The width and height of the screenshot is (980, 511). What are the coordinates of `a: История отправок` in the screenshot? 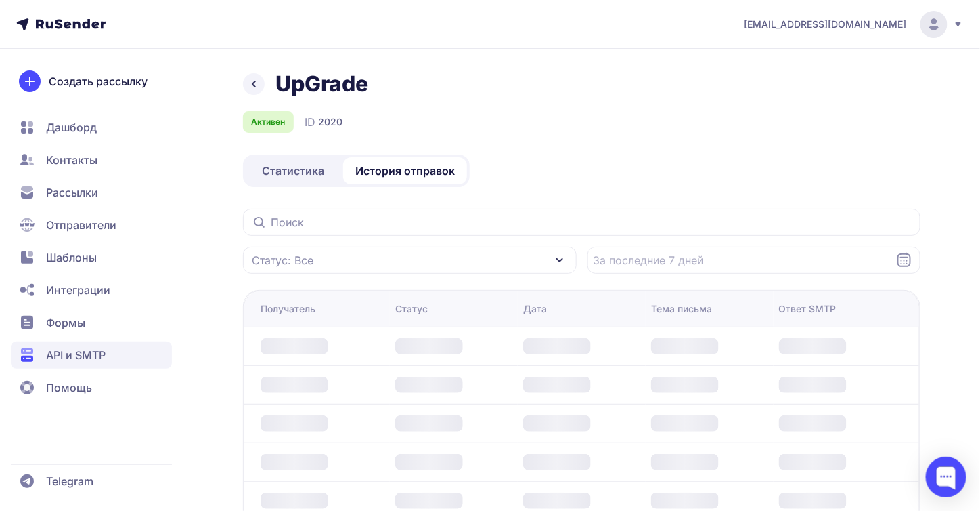 It's located at (405, 171).